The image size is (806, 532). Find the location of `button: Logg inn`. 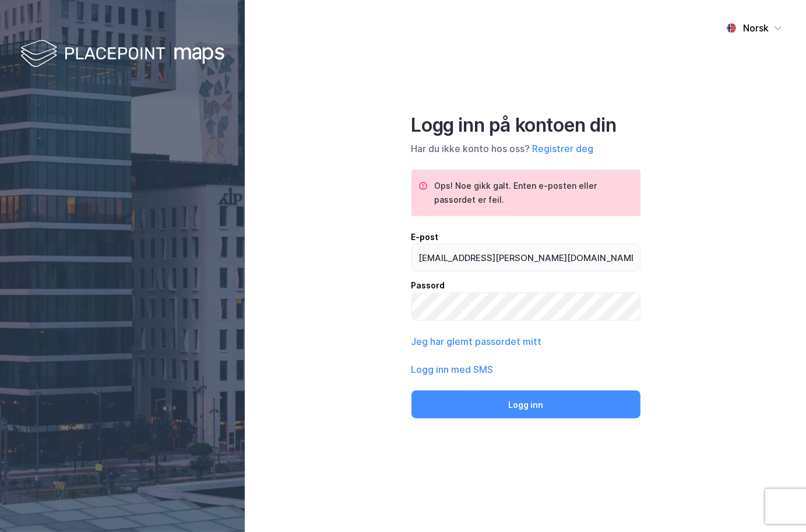

button: Logg inn is located at coordinates (526, 404).